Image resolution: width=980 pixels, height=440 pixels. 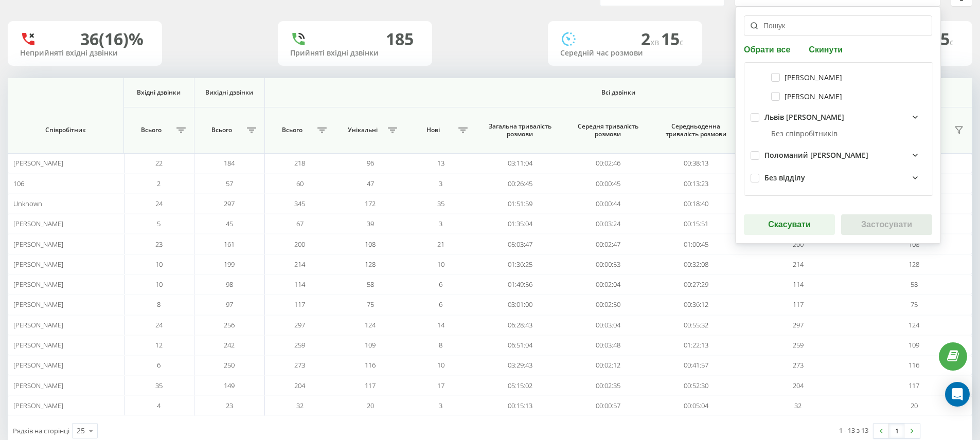 What do you see at coordinates (826, 49) in the screenshot?
I see `button: Скинути` at bounding box center [826, 49].